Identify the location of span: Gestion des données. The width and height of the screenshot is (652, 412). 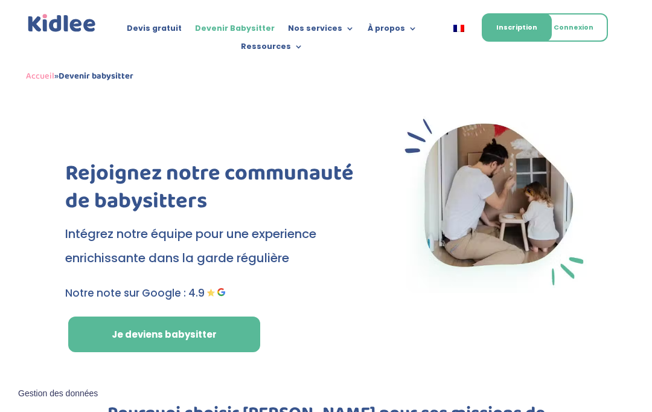
(58, 394).